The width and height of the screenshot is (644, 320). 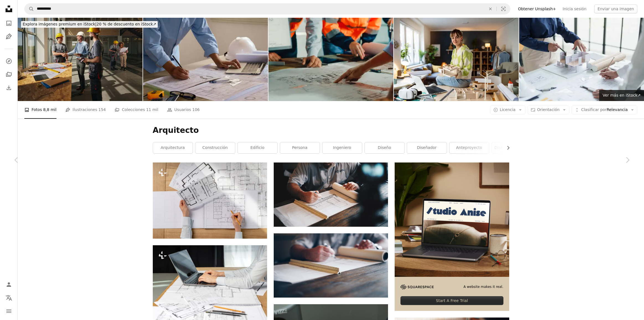 I want to click on a: persona, so click(x=299, y=148).